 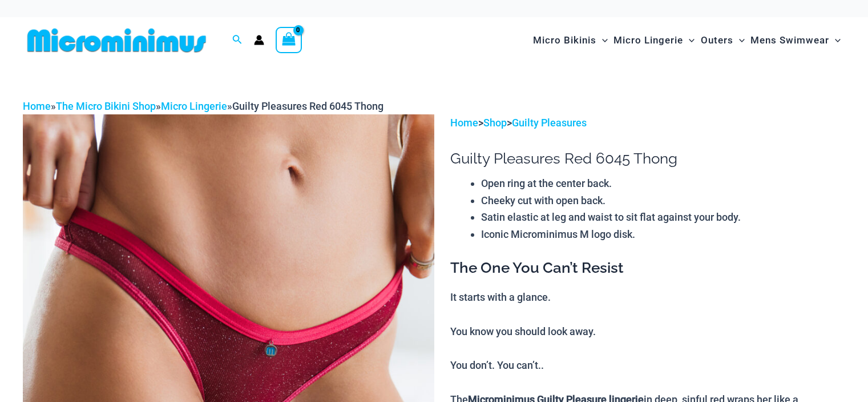 I want to click on a: OutersMenu ToggleMenu Toggle, so click(x=723, y=40).